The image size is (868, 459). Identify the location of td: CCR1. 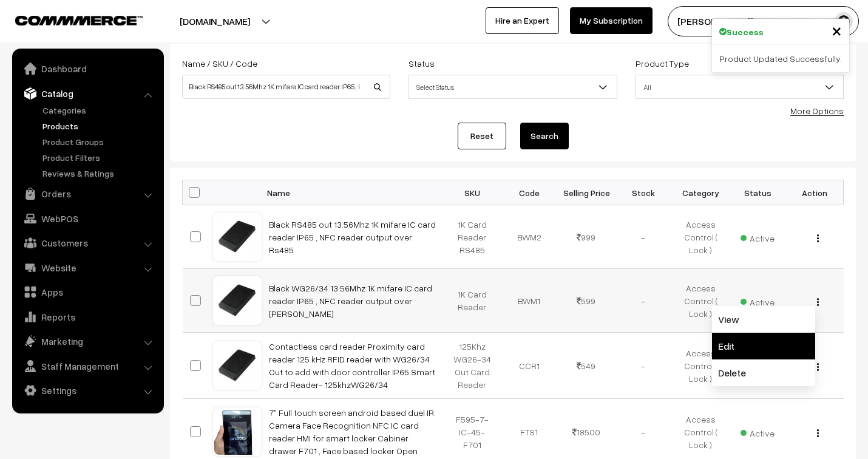
(529, 365).